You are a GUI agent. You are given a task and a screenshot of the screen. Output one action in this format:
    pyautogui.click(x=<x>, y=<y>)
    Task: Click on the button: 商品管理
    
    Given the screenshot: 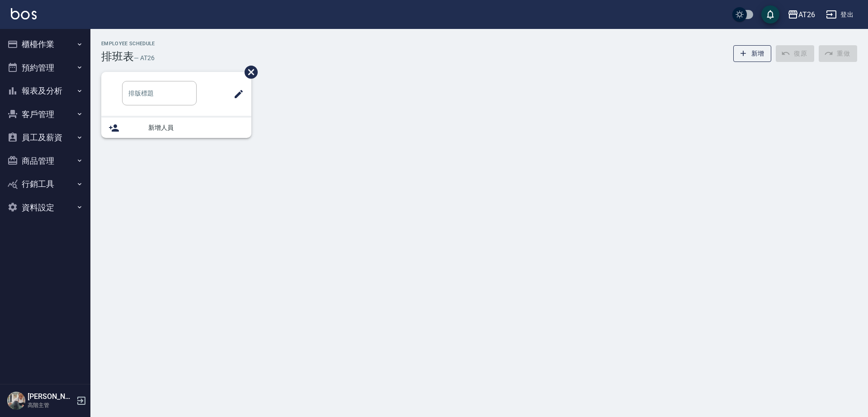 What is the action you would take?
    pyautogui.click(x=45, y=161)
    